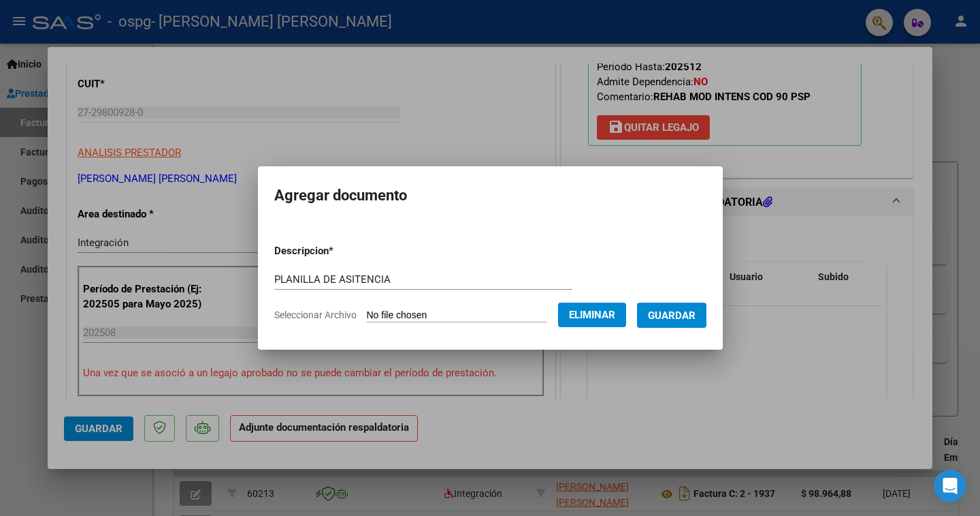 The width and height of the screenshot is (980, 516). What do you see at coordinates (315, 314) in the screenshot?
I see `span: Seleccionar Archivo` at bounding box center [315, 314].